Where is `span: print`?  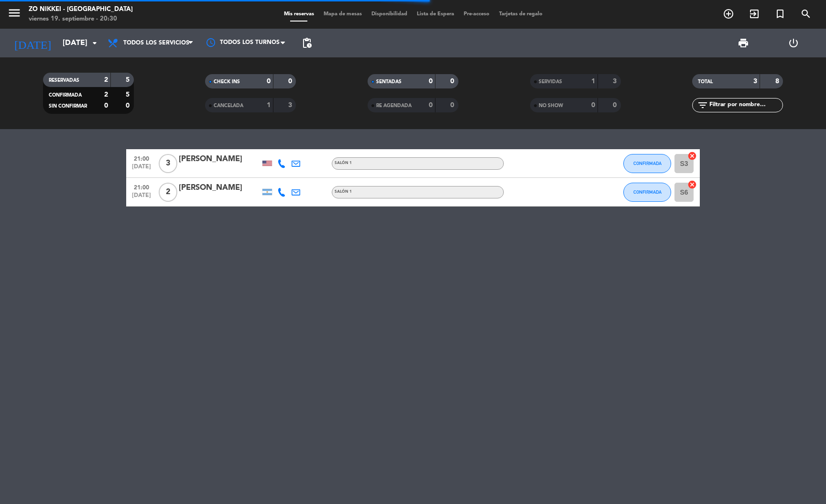
span: print is located at coordinates (744, 43).